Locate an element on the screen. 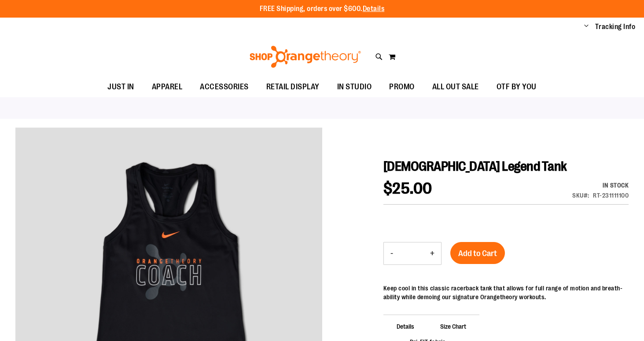 This screenshot has height=341, width=644. button: Account menu is located at coordinates (587, 26).